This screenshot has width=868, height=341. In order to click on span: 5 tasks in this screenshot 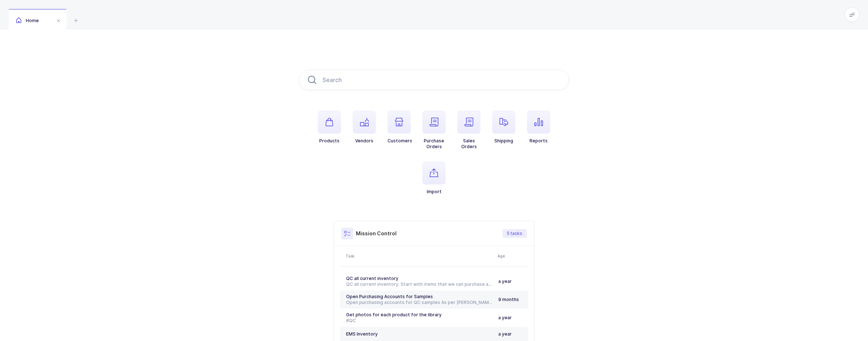, I will do `click(515, 234)`.